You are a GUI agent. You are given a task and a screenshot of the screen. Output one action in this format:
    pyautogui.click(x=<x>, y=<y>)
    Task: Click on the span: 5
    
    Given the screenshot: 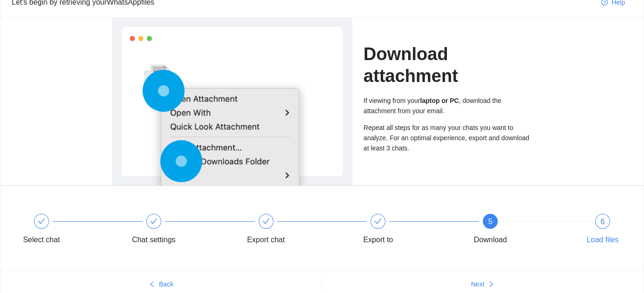 What is the action you would take?
    pyautogui.click(x=490, y=221)
    